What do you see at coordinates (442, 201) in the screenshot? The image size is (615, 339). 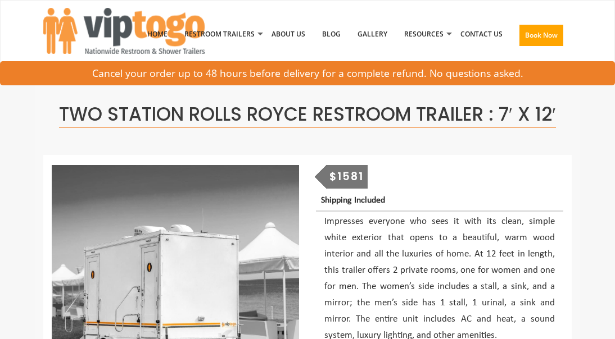 I see `p: Shipping Included` at bounding box center [442, 201].